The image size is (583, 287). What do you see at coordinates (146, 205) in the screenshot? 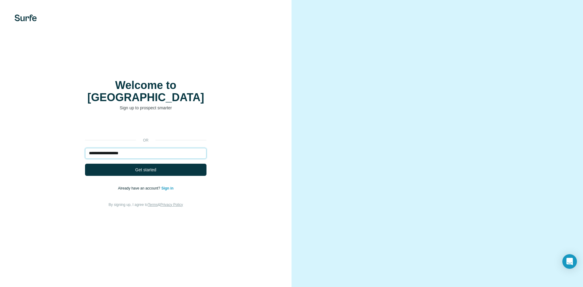
I see `span: By signing up, I agree to &` at bounding box center [146, 205].